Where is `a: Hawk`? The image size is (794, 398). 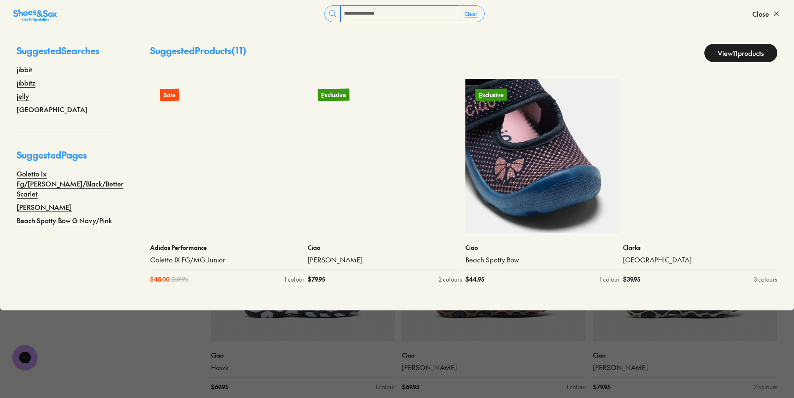
a: Hawk is located at coordinates (303, 367).